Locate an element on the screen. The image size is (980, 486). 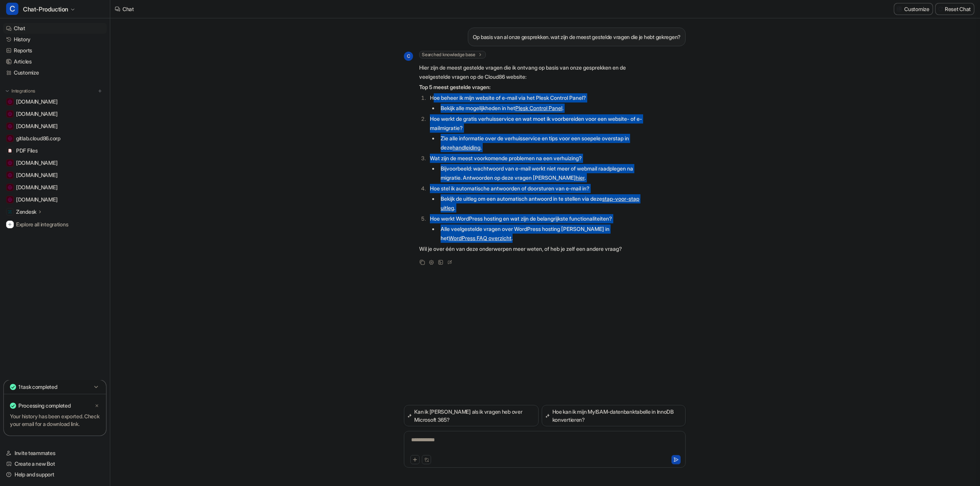
p: Hoe stel ik automatische antwoorden of doorsturen van e-mail in? is located at coordinates (537, 189).